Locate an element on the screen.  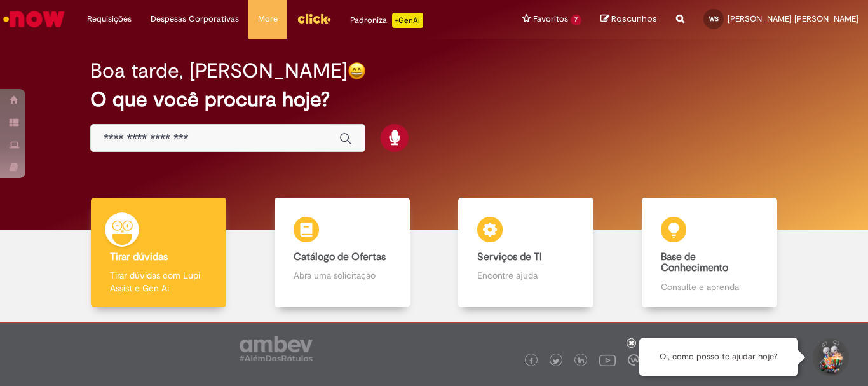
span: Rascunhos is located at coordinates (634, 19).